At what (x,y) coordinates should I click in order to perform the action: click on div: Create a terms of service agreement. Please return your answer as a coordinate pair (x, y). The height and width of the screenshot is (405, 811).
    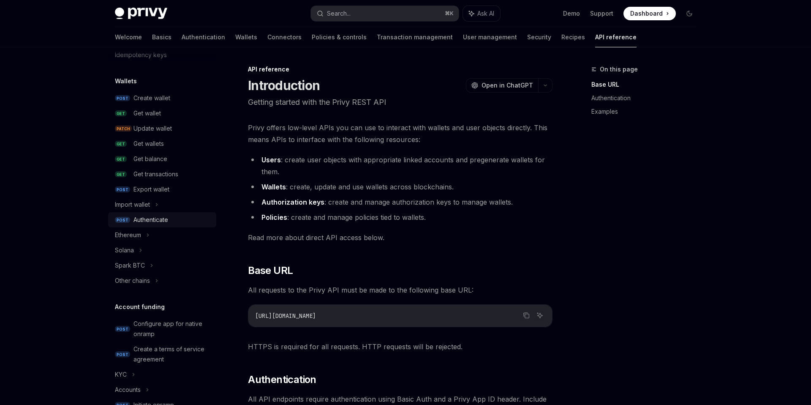
    Looking at the image, I should click on (172, 354).